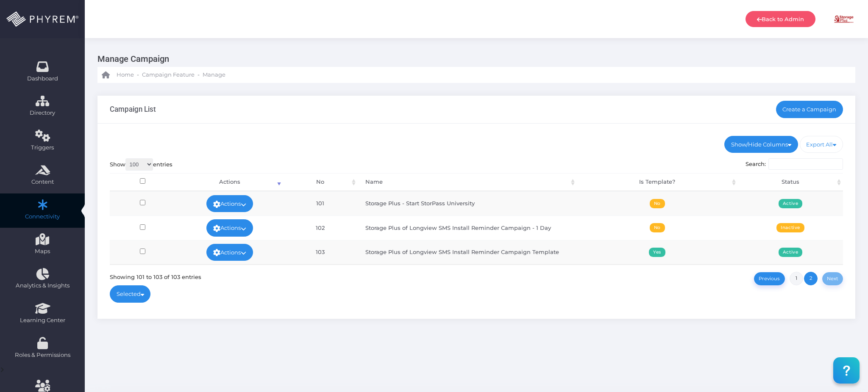 This screenshot has height=392, width=868. I want to click on a: Selected, so click(130, 294).